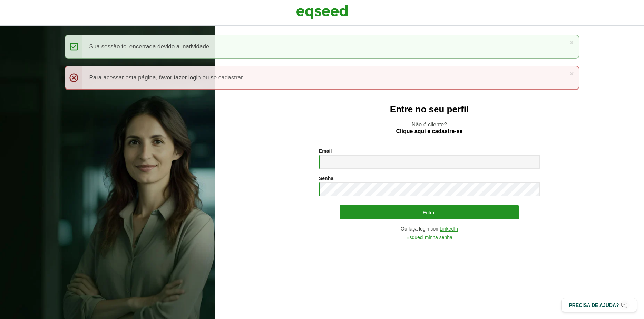  I want to click on a: LinkedIn, so click(449, 229).